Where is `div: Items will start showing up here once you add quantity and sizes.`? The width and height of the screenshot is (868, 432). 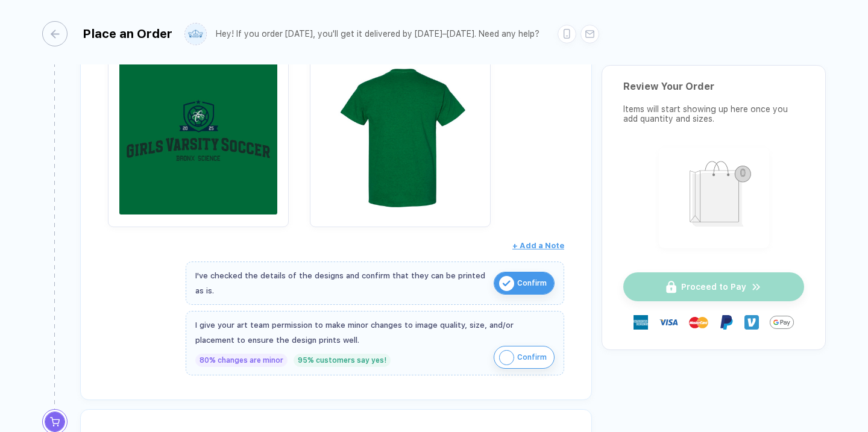 div: Items will start showing up here once you add quantity and sizes. is located at coordinates (713, 114).